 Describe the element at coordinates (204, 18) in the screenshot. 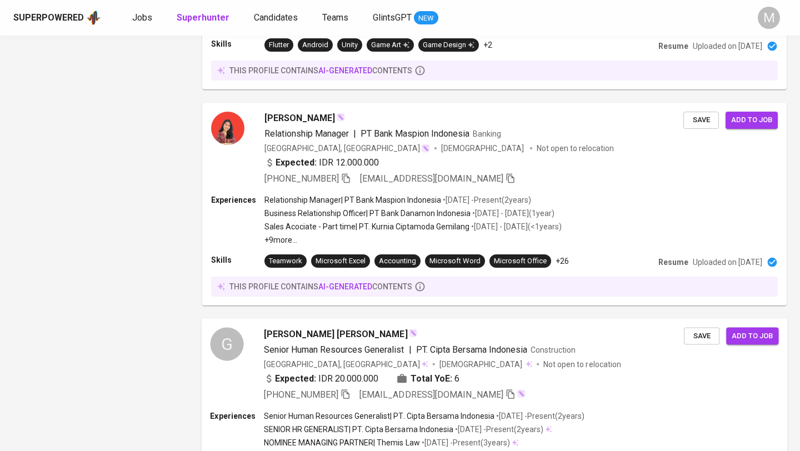

I see `a: Superhunter` at that location.